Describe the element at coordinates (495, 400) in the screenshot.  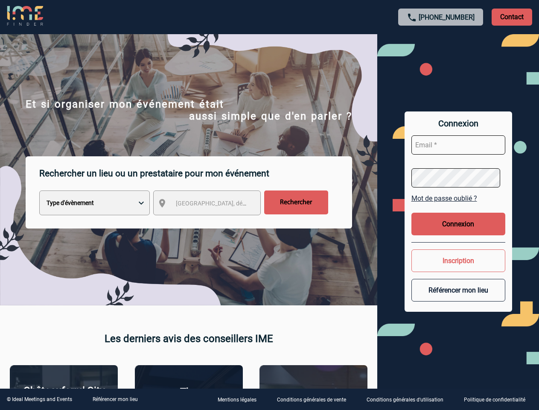
I see `p: Politique de confidentialité` at that location.